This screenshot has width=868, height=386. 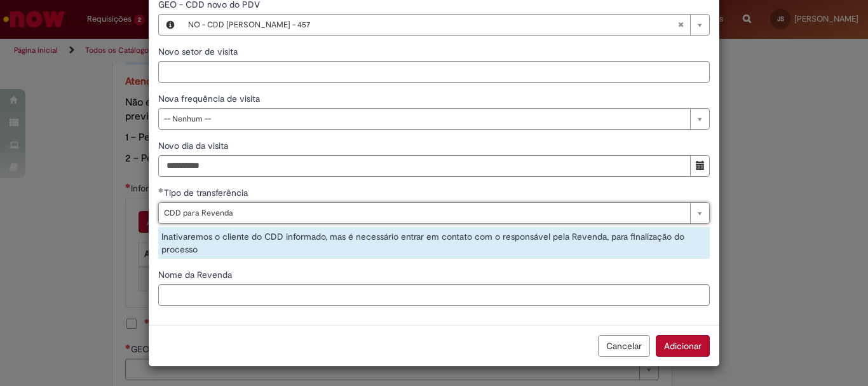 What do you see at coordinates (683, 345) in the screenshot?
I see `button: Adicionar` at bounding box center [683, 345].